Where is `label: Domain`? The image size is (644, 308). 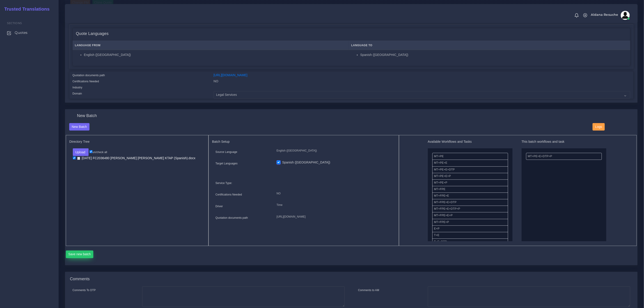 label: Domain is located at coordinates (77, 94).